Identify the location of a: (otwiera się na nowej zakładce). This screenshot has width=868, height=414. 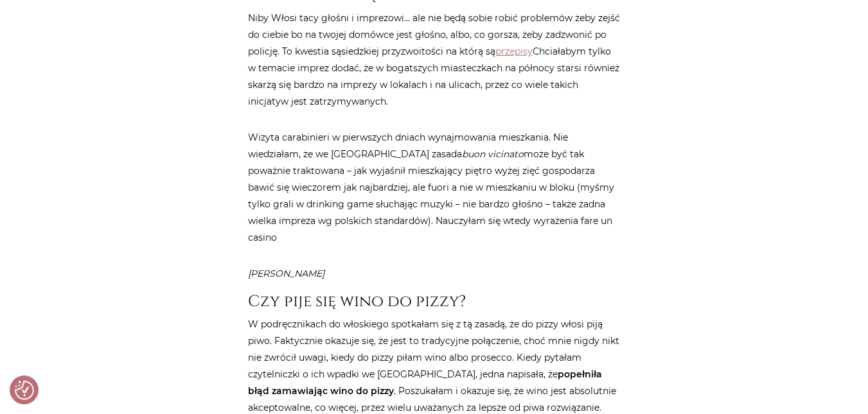
(514, 51).